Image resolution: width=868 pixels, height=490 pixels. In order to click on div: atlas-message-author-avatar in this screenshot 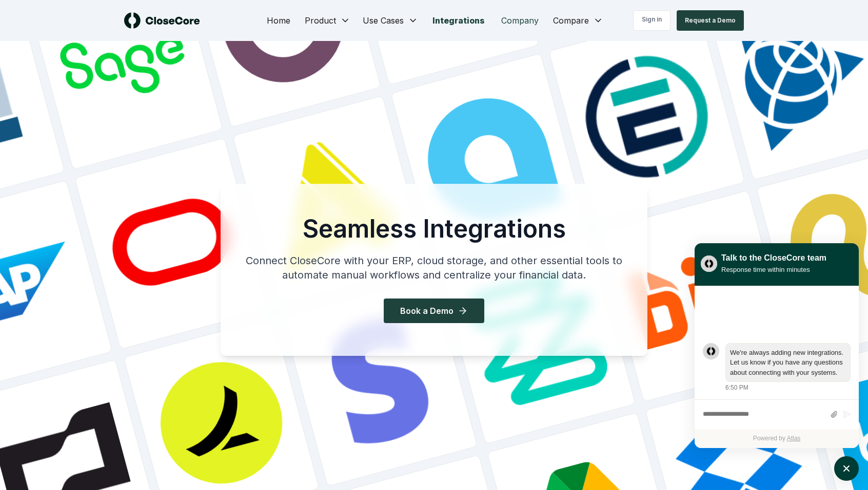, I will do `click(711, 352)`.